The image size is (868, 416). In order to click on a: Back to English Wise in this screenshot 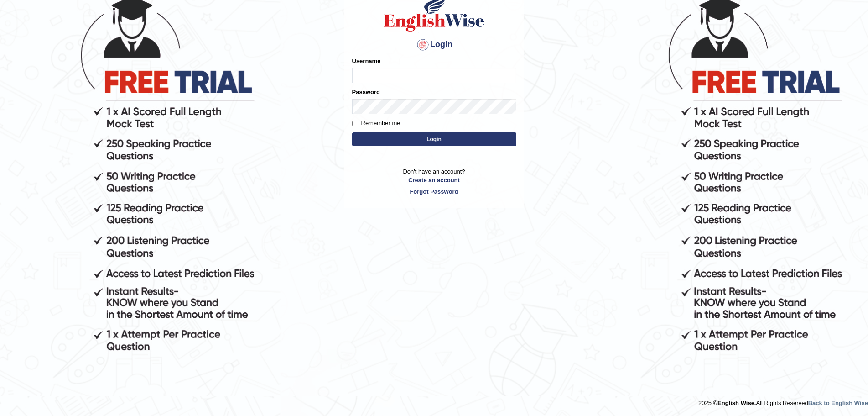, I will do `click(838, 403)`.